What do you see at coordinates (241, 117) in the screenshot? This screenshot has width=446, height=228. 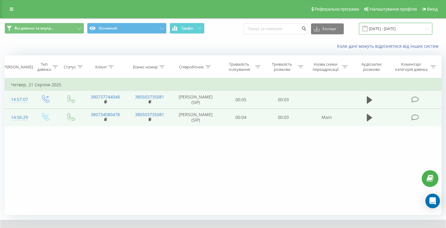 I see `td: 00:04` at bounding box center [241, 117].